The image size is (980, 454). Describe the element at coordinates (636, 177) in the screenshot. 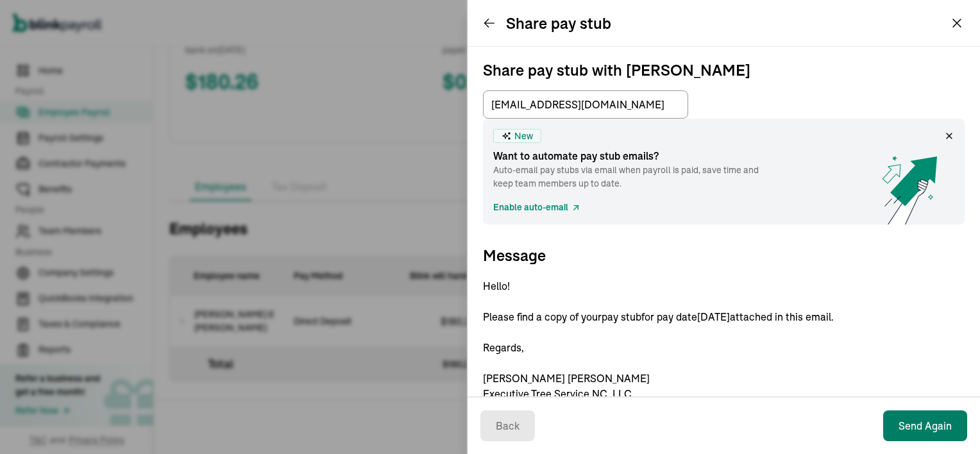

I see `span: Auto-email pay stubs via email when payroll is paid, save time and keep team members up to date.` at that location.